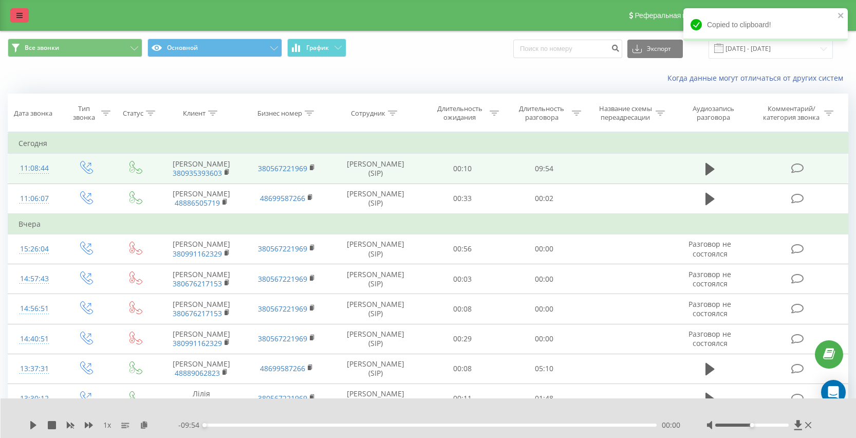  What do you see at coordinates (841, 16) in the screenshot?
I see `button: close` at bounding box center [841, 16].